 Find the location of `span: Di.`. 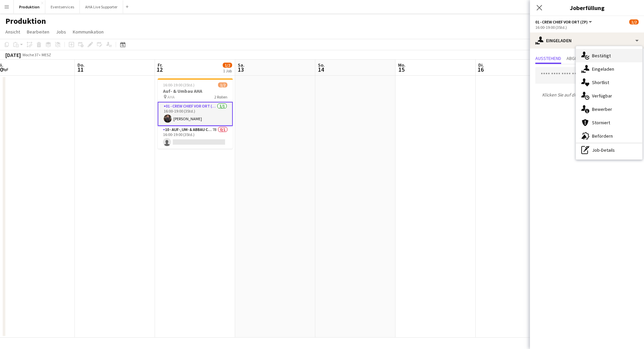

span: Di. is located at coordinates (481, 65).